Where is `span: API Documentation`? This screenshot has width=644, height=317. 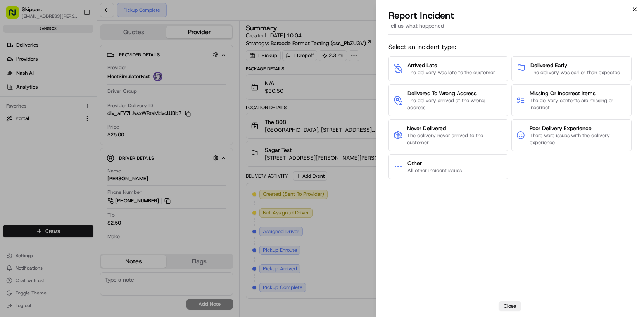 span: API Documentation is located at coordinates (99, 117).